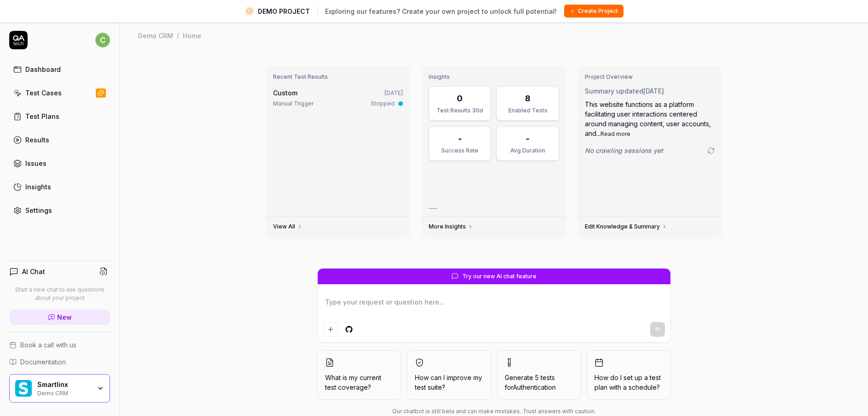 This screenshot has height=416, width=868. I want to click on button: Generate 5 tests forAuthentication, so click(539, 375).